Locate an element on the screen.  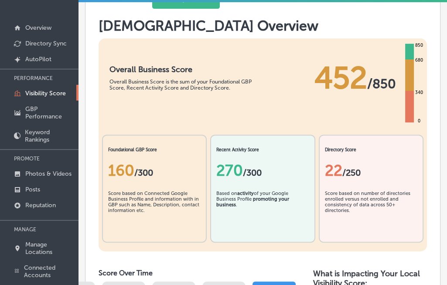
span: / 300 is located at coordinates (144, 172).